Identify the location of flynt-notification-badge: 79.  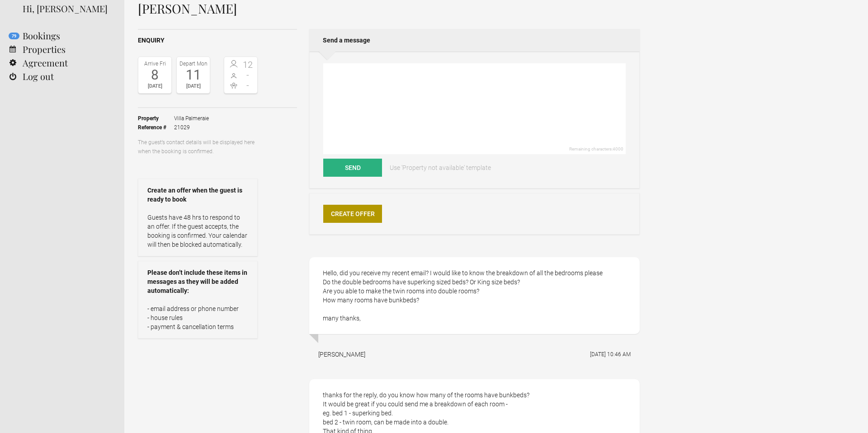
(14, 35).